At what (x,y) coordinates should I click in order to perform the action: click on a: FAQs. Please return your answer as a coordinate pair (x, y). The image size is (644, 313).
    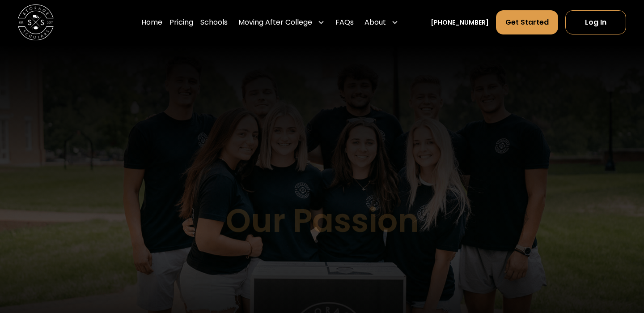
    Looking at the image, I should click on (344, 22).